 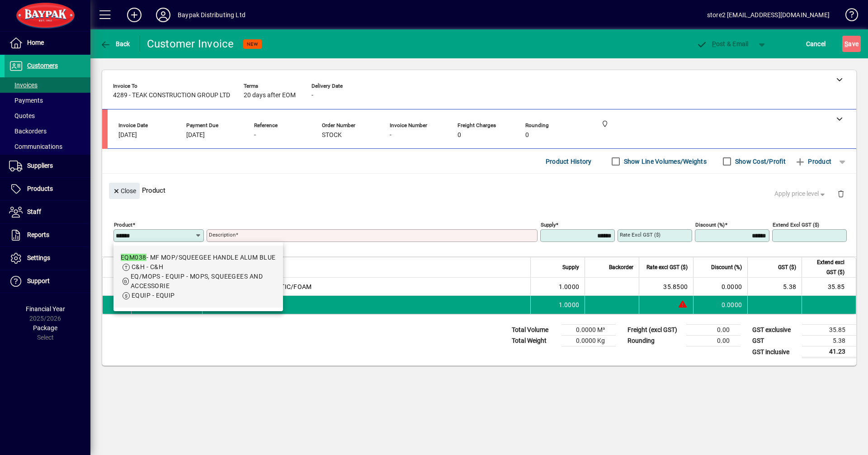 What do you see at coordinates (588, 341) in the screenshot?
I see `td: 0.0000 Kg` at bounding box center [588, 341].